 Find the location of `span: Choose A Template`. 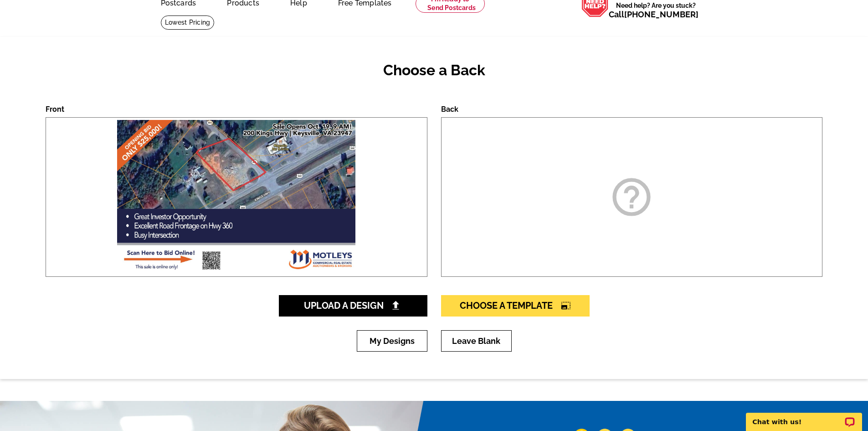

span: Choose A Template is located at coordinates (515, 305).